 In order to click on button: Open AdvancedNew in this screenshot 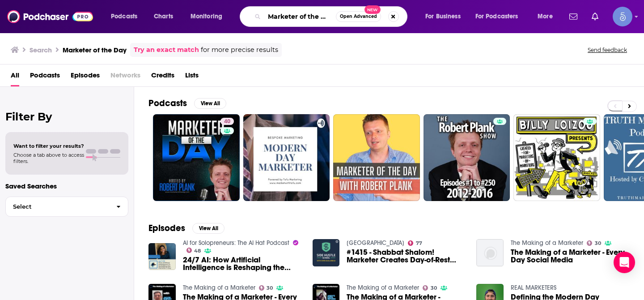, I will do `click(358, 16)`.